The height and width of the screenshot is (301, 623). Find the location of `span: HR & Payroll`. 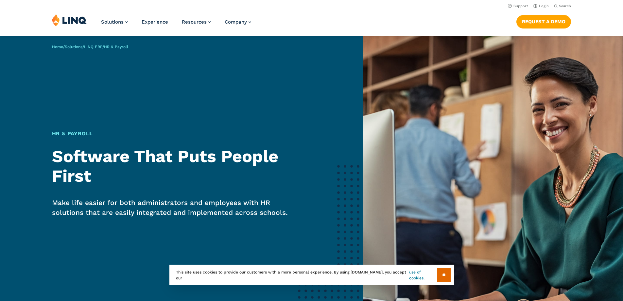

span: HR & Payroll is located at coordinates (116, 47).